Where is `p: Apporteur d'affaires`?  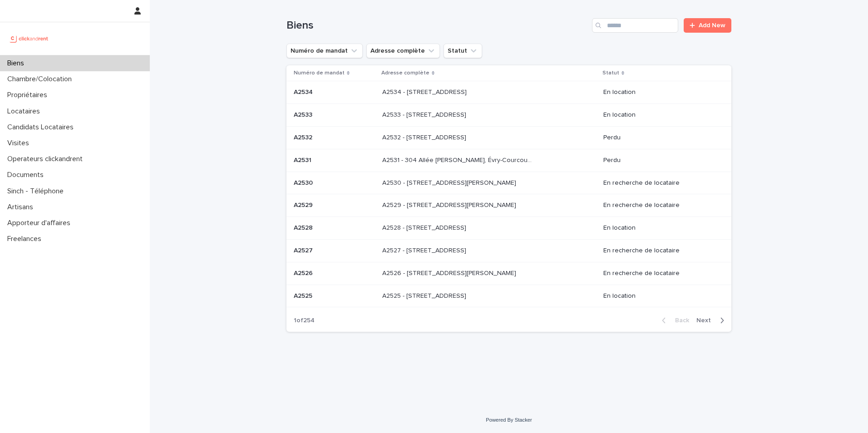 p: Apporteur d'affaires is located at coordinates (40, 223).